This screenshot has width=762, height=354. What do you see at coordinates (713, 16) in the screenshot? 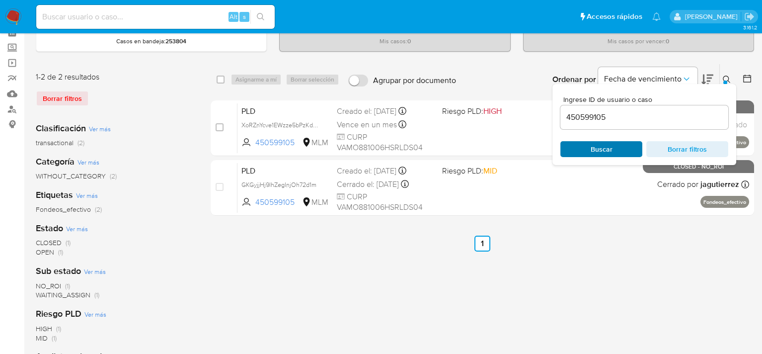
I see `p: diego.ortizcastro@mercadolibre.com.mx` at bounding box center [713, 16].